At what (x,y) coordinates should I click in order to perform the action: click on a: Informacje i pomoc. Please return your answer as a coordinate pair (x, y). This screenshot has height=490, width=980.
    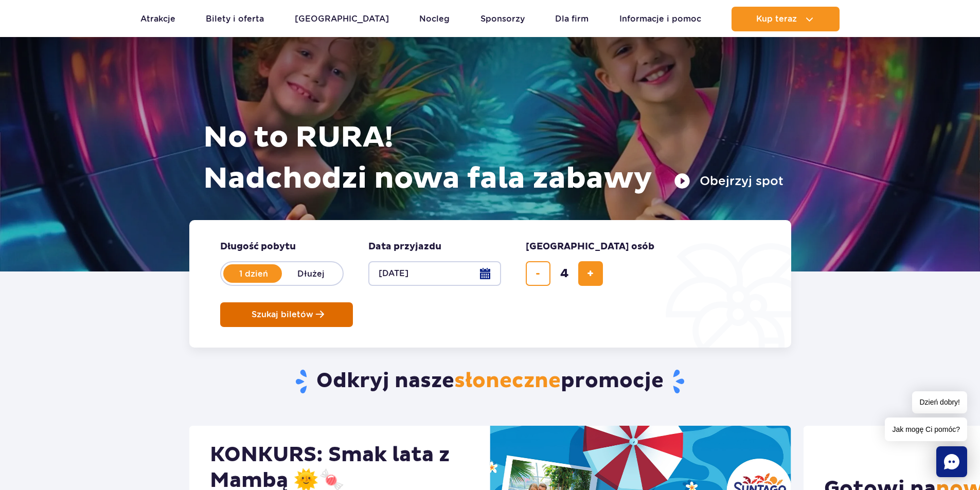
    Looking at the image, I should click on (660, 19).